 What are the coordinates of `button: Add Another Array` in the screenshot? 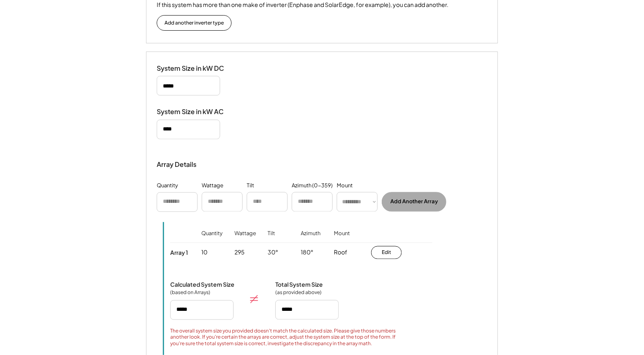 It's located at (414, 202).